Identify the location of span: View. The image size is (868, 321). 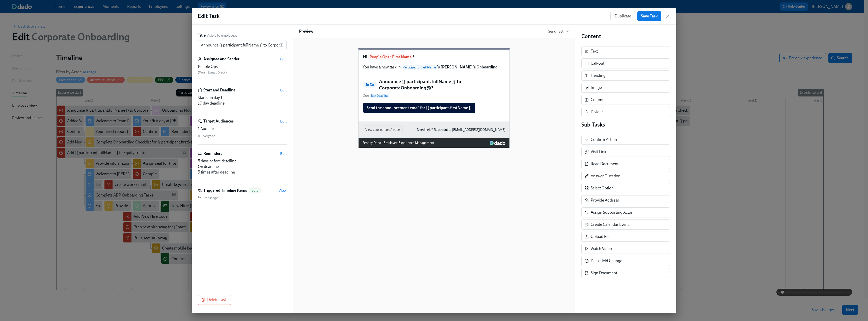
(282, 190).